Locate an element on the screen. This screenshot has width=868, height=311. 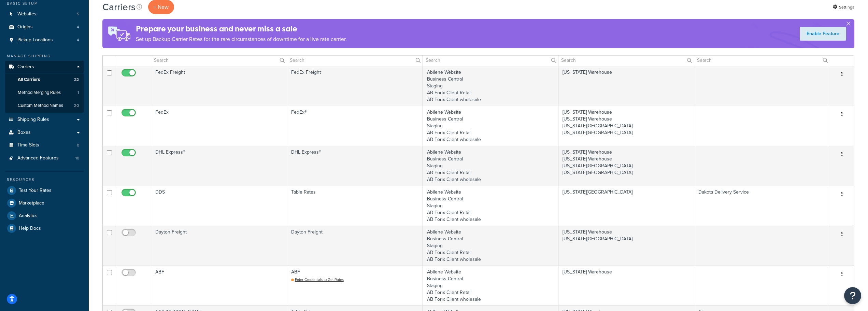
a: Analytics is located at coordinates (44, 216).